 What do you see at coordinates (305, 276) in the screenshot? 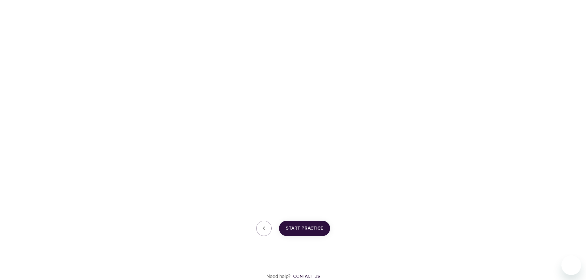
I see `a: Contact us` at bounding box center [305, 276].